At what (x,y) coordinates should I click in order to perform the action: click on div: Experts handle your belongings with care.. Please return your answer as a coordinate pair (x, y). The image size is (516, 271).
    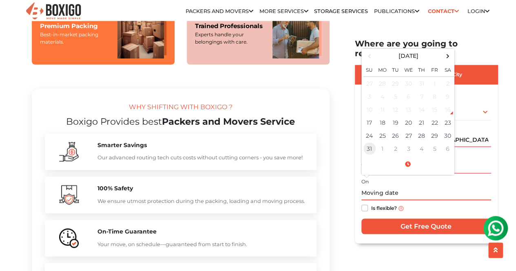
    Looking at the image, I should click on (229, 38).